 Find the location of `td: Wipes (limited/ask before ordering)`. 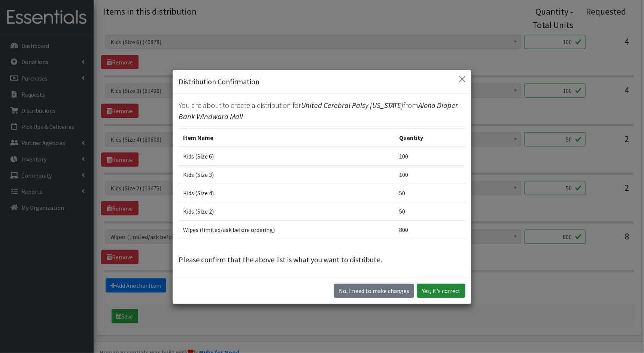

td: Wipes (limited/ask before ordering) is located at coordinates (287, 230).